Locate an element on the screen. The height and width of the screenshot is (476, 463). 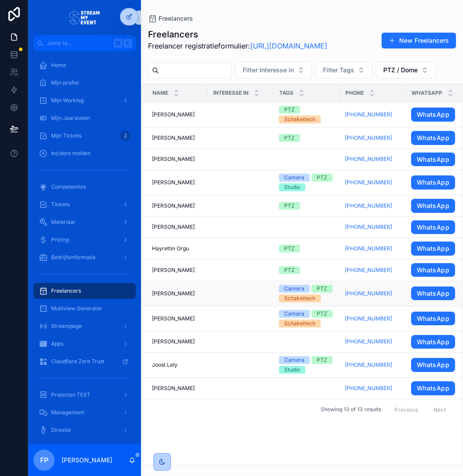
span: Mijn Jaarstaten is located at coordinates (70, 118).